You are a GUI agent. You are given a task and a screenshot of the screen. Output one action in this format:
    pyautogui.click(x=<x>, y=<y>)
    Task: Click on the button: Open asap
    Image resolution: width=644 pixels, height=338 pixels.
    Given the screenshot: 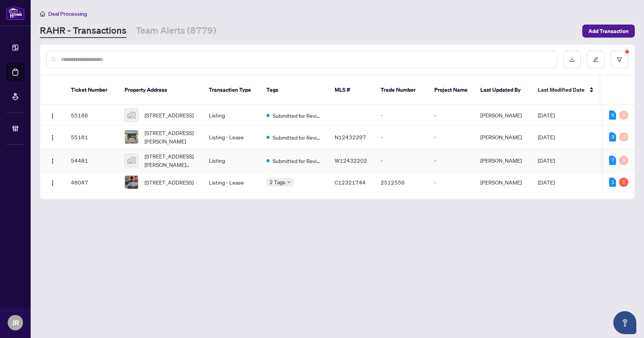 What is the action you would take?
    pyautogui.click(x=625, y=323)
    